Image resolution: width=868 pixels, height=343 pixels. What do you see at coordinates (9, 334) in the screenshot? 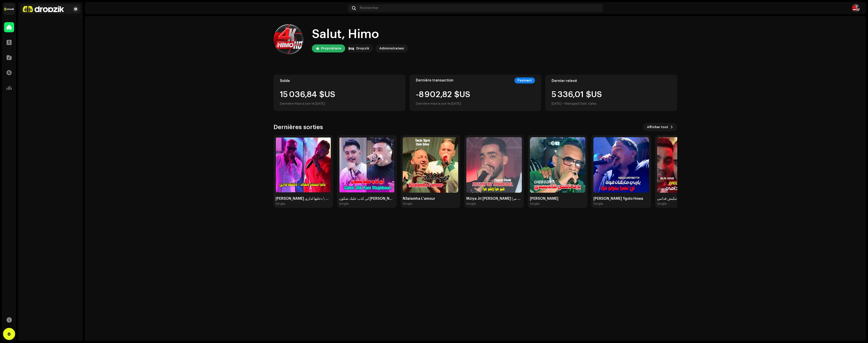
I see `div: Open Intercom Messenger` at bounding box center [9, 334].